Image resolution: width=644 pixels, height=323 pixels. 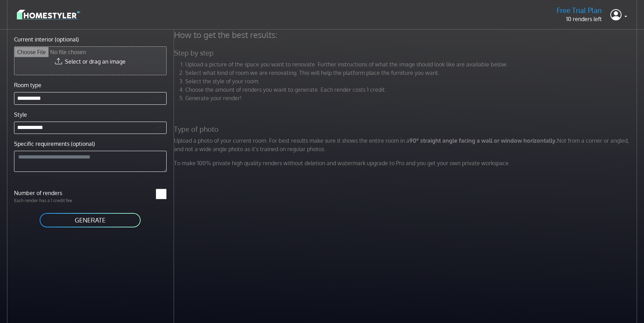 I want to click on p: Upload a photo of your current room. For best results make sure it shows the entire room in a Not..., so click(x=406, y=144).